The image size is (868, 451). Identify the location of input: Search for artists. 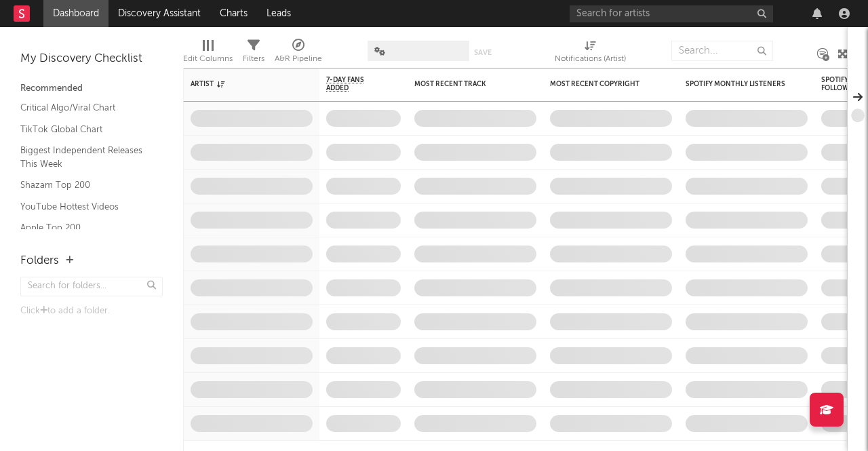
(672, 14).